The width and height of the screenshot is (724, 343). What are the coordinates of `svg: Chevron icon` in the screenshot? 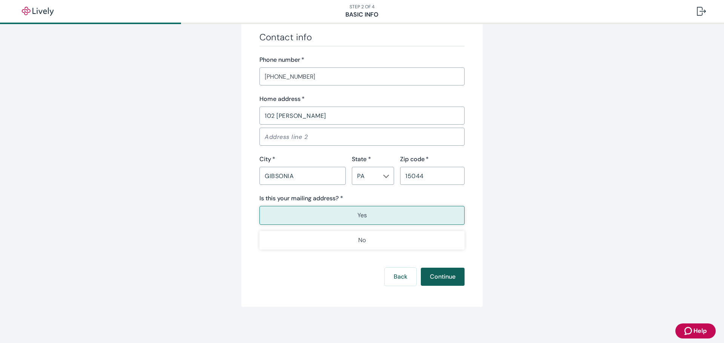 It's located at (386, 176).